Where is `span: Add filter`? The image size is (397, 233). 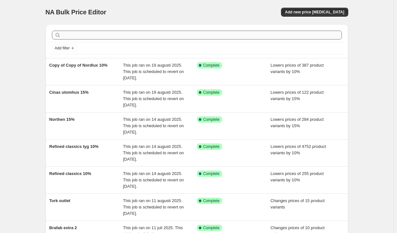 span: Add filter is located at coordinates (62, 48).